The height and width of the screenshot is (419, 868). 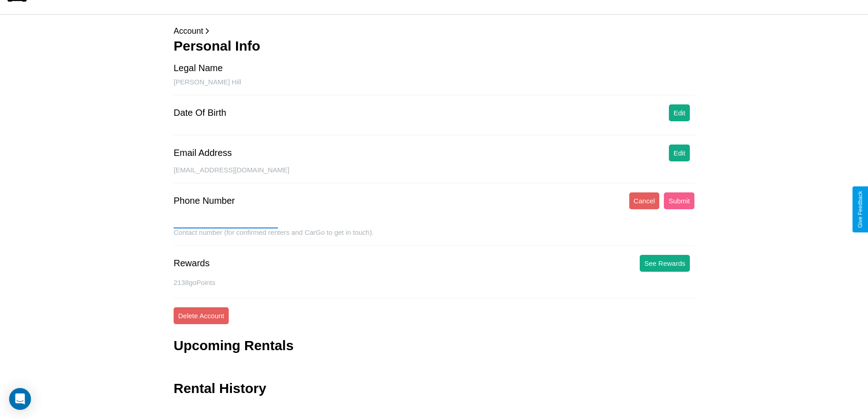 I want to click on div: Give Feedback, so click(x=860, y=210).